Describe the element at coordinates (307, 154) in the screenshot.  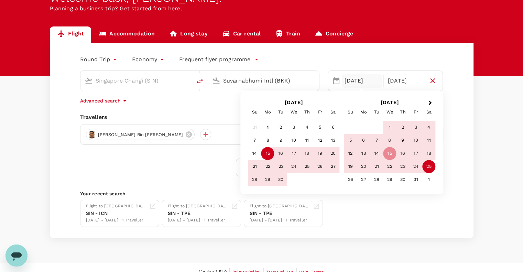
I see `div: Choose Thursday, September 18th, 2025` at that location.